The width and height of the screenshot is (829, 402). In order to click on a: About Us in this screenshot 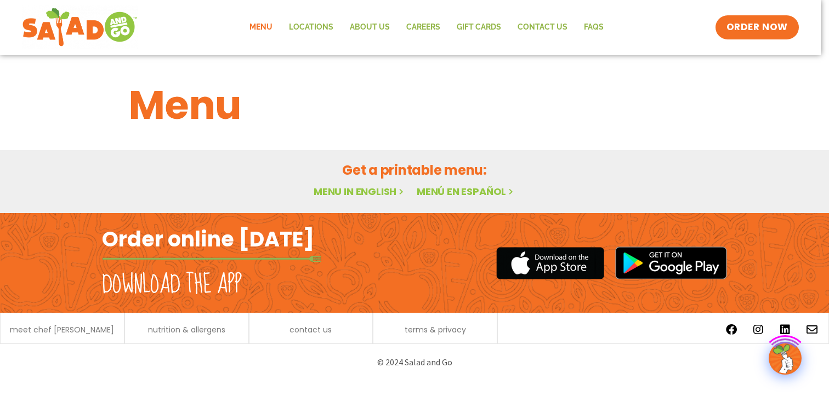, I will do `click(369, 27)`.